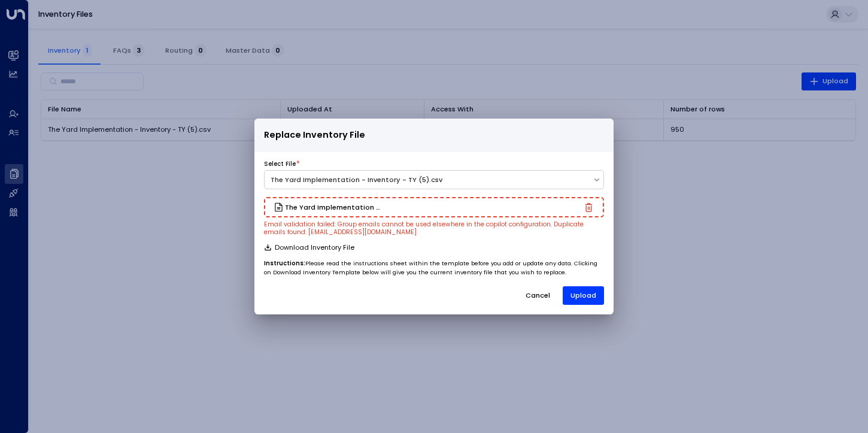 This screenshot has width=868, height=433. Describe the element at coordinates (284, 263) in the screenshot. I see `b: Instructions:` at that location.